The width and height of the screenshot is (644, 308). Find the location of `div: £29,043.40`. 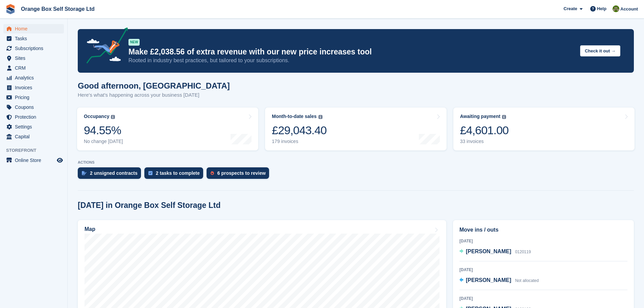

div: £29,043.40 is located at coordinates (299, 130).